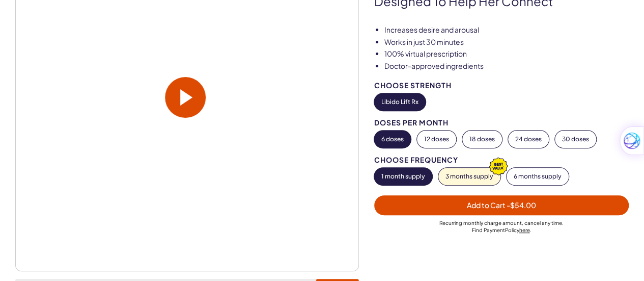 The height and width of the screenshot is (281, 644). Describe the element at coordinates (482, 139) in the screenshot. I see `button: 18 doses` at that location.